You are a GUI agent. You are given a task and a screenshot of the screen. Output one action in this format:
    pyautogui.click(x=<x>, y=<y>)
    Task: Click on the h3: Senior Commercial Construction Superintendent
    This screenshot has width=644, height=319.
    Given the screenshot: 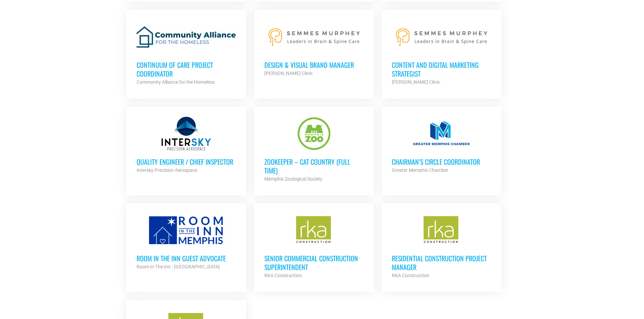 What is the action you would take?
    pyautogui.click(x=314, y=263)
    